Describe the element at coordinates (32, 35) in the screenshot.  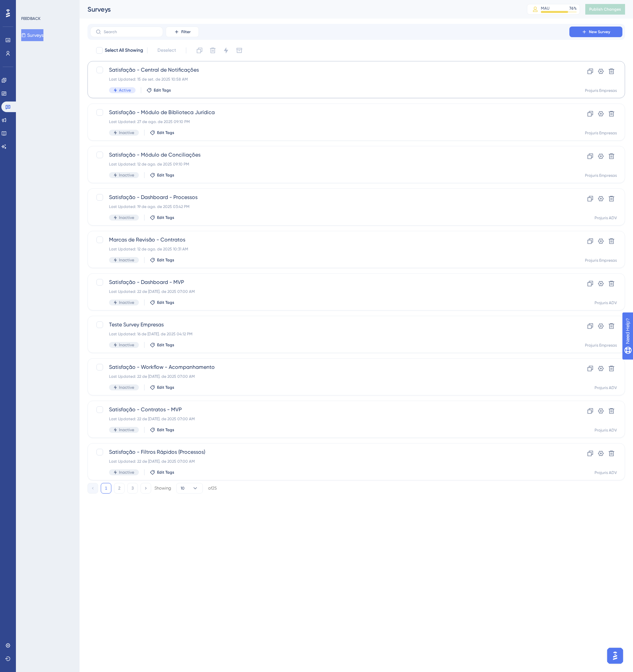
I see `button: Surveys` at that location.